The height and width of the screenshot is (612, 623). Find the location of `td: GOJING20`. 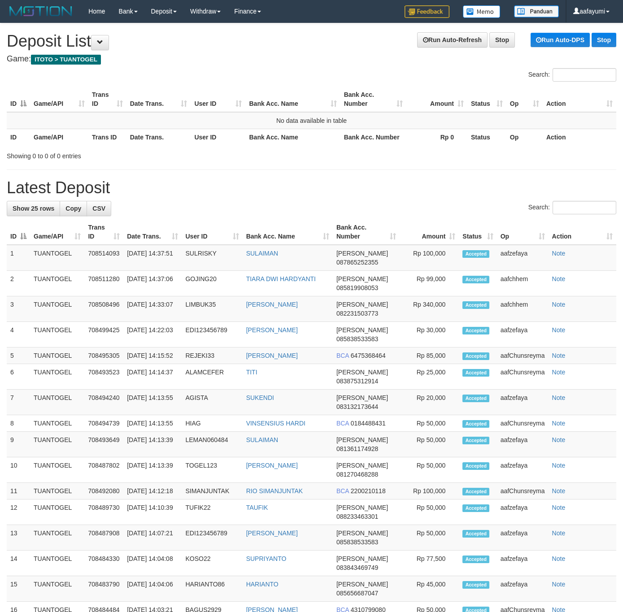

td: GOJING20 is located at coordinates (212, 283).